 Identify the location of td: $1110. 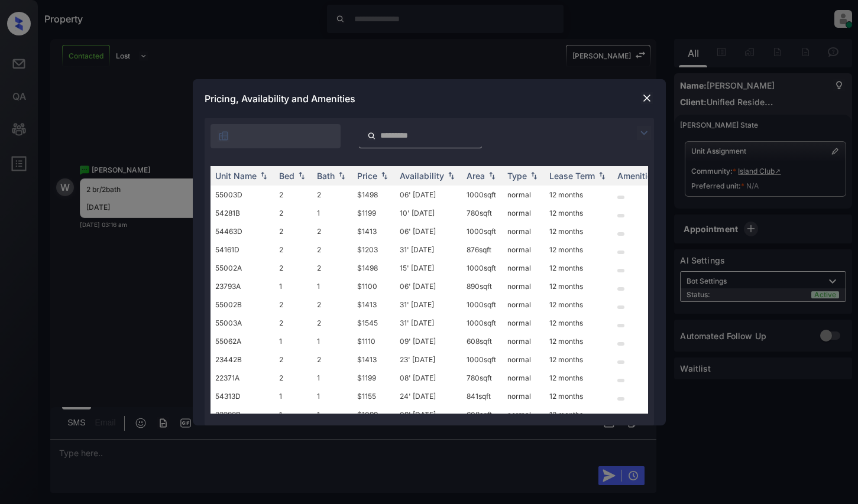
(373, 341).